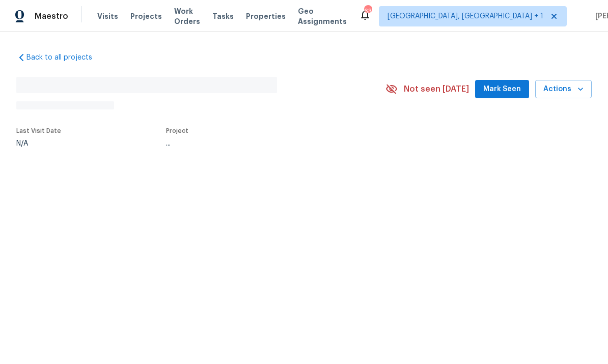 The image size is (608, 364). Describe the element at coordinates (502, 89) in the screenshot. I see `button: Mark Seen` at that location.